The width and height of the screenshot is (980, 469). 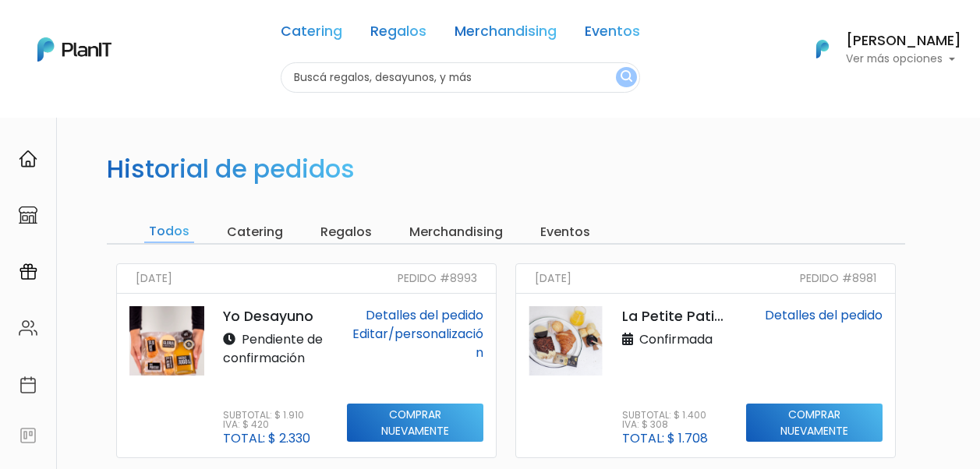 What do you see at coordinates (665, 438) in the screenshot?
I see `p: Total: $ 1.708` at bounding box center [665, 438].